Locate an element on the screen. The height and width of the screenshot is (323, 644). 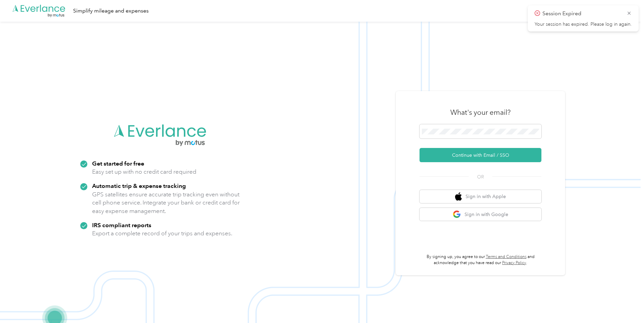
img: google logo is located at coordinates (457, 215).